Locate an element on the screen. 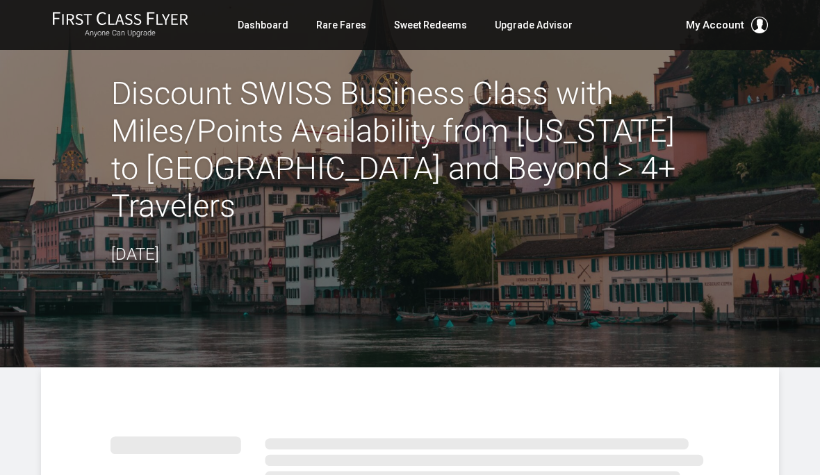 Image resolution: width=820 pixels, height=475 pixels. img: First Class Flyer is located at coordinates (120, 18).